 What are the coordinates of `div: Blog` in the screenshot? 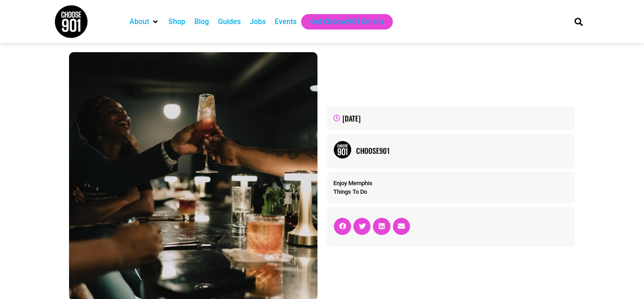 It's located at (201, 22).